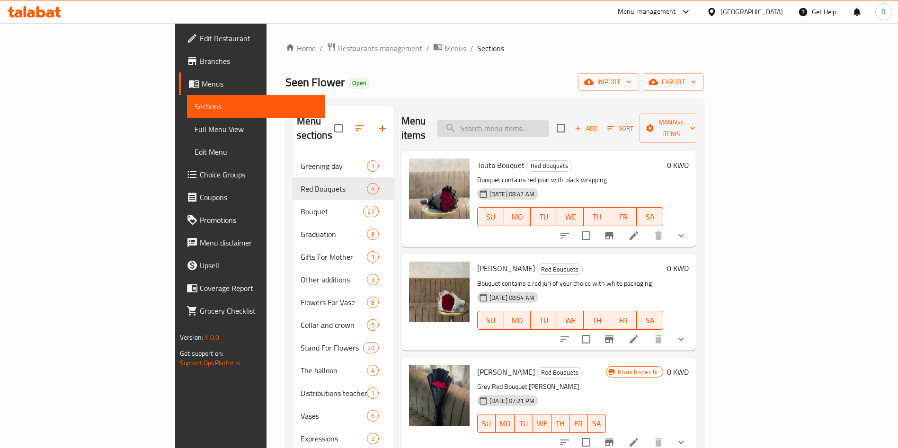 The image size is (898, 448). What do you see at coordinates (315, 82) in the screenshot?
I see `span: Seen Flower` at bounding box center [315, 82].